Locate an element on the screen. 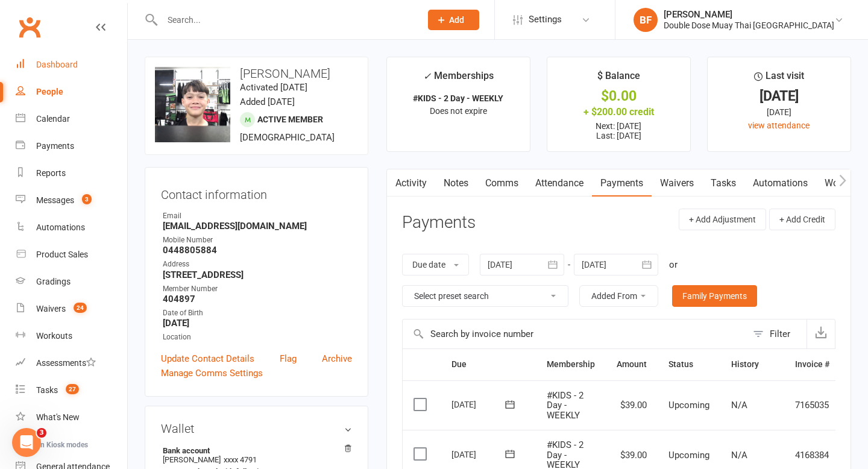 Image resolution: width=868 pixels, height=469 pixels. span: Settings is located at coordinates (545, 20).